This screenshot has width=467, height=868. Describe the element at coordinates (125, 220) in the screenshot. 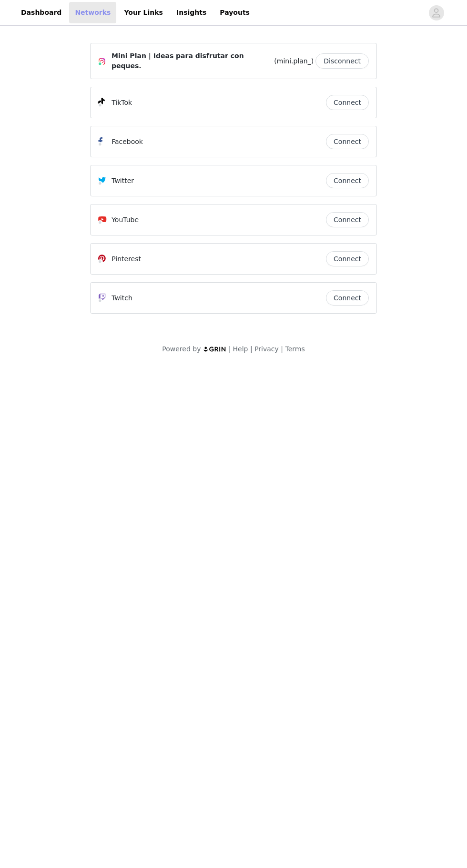

I see `p: YouTube` at that location.